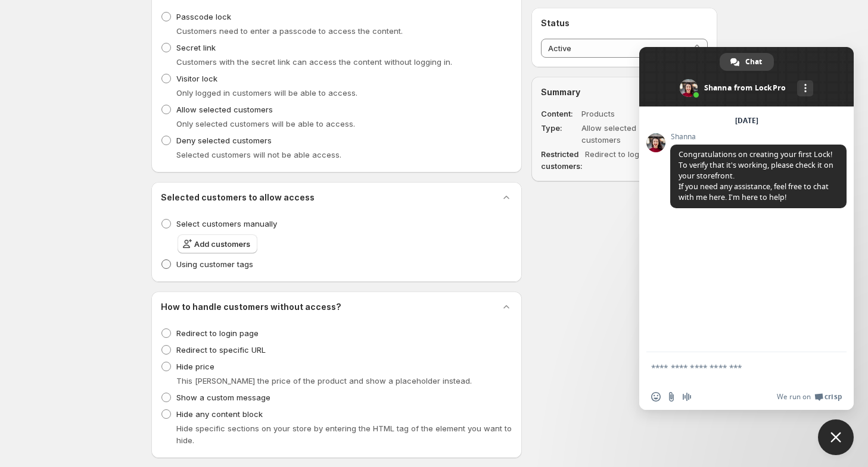 Image resolution: width=868 pixels, height=467 pixels. Describe the element at coordinates (258, 155) in the screenshot. I see `span: Selected customers will not be able access.` at that location.